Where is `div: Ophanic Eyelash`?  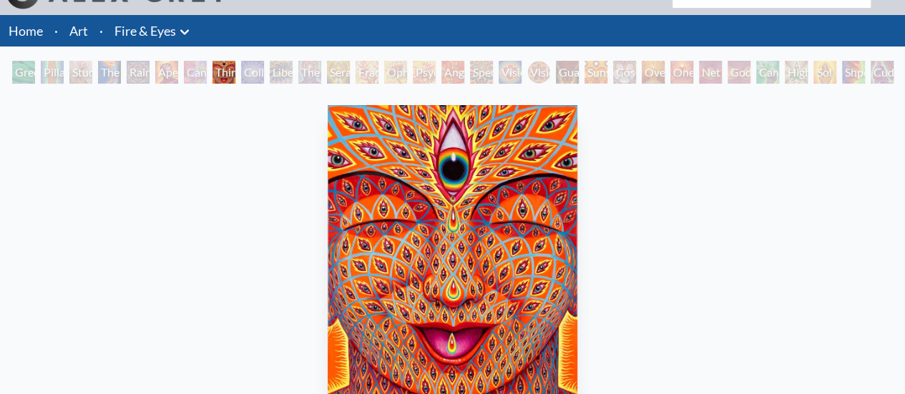 div: Ophanic Eyelash is located at coordinates (395, 72).